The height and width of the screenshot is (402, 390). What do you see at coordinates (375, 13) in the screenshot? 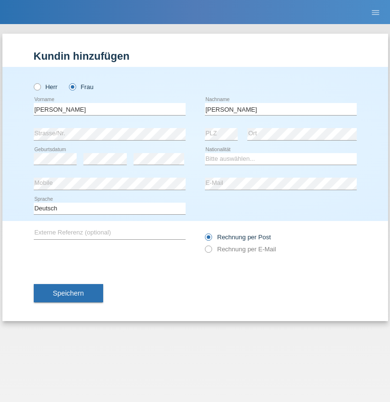
I see `i: menu` at bounding box center [375, 13].